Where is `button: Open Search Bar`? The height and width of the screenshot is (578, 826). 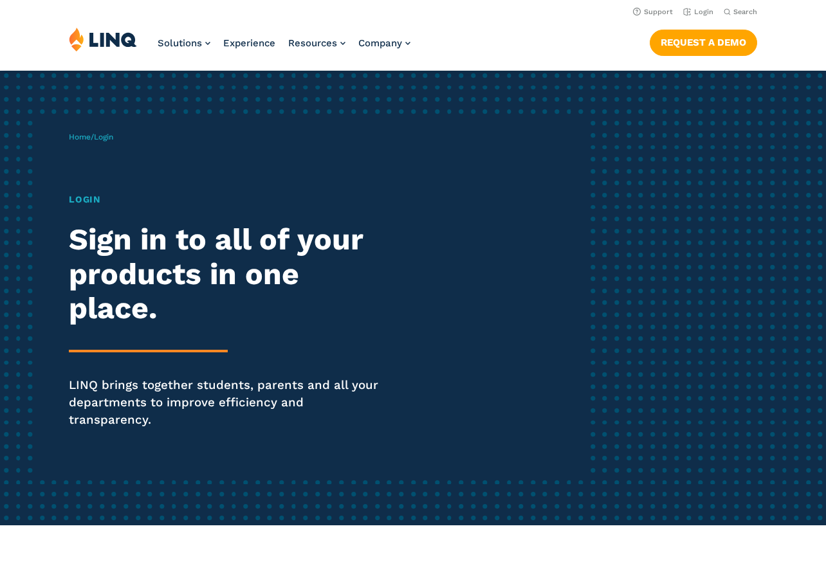 button: Open Search Bar is located at coordinates (741, 12).